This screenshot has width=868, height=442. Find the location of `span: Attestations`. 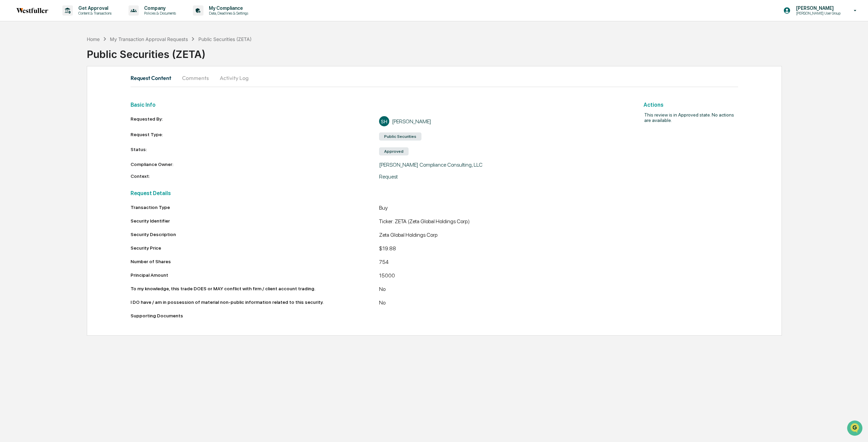

span: Attestations is located at coordinates (70, 89).